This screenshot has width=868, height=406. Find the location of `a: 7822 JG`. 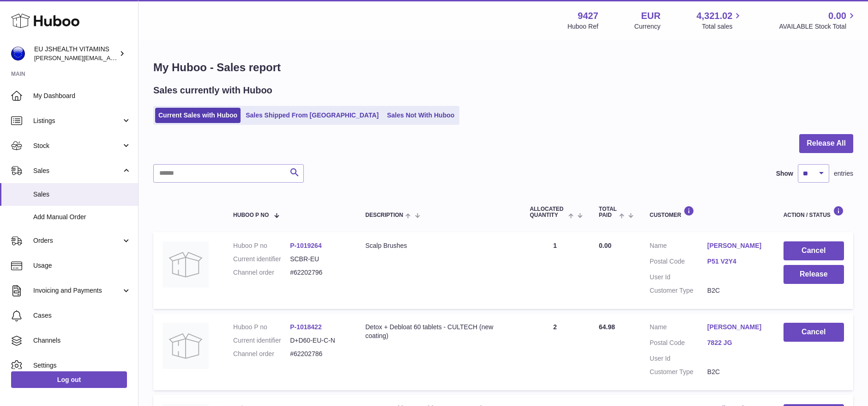

a: 7822 JG is located at coordinates (736, 342).